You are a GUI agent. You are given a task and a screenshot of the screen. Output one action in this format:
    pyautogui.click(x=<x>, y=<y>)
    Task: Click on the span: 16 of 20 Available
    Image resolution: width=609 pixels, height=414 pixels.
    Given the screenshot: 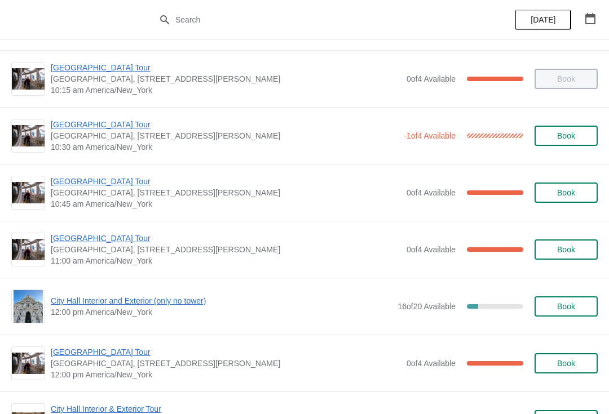 What is the action you would take?
    pyautogui.click(x=426, y=307)
    